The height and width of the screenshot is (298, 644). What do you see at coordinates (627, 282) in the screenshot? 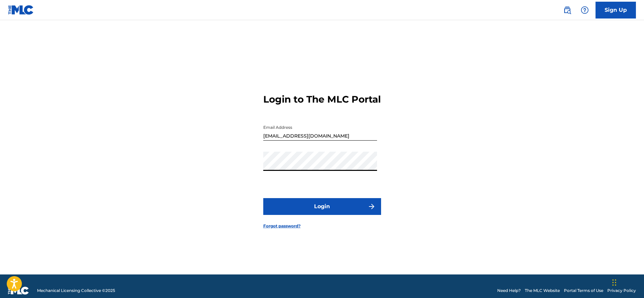
I see `div: Chat Widget` at bounding box center [627, 282].